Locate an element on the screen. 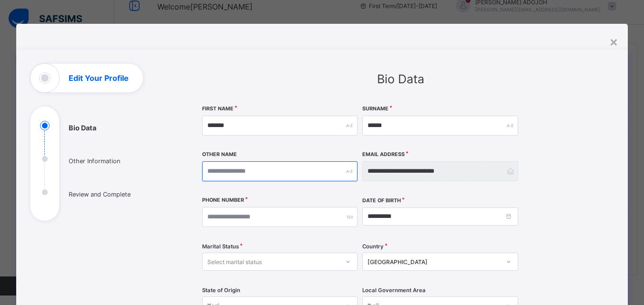 The height and width of the screenshot is (305, 644). h1: Edit Your Profile is located at coordinates (99, 78).